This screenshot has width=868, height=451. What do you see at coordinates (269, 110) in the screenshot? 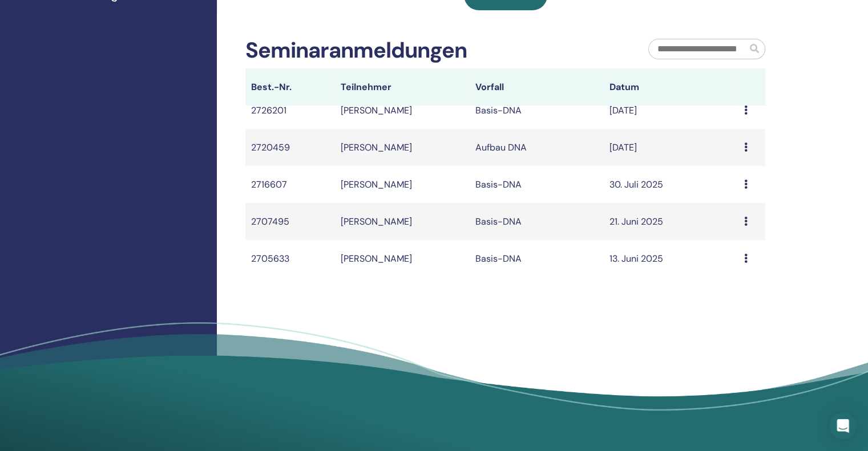
I see `font: 2726201` at bounding box center [269, 110].